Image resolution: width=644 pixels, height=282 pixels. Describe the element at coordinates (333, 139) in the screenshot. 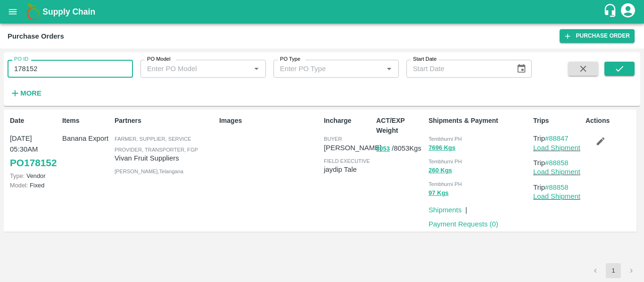

I see `span: buyer` at that location.